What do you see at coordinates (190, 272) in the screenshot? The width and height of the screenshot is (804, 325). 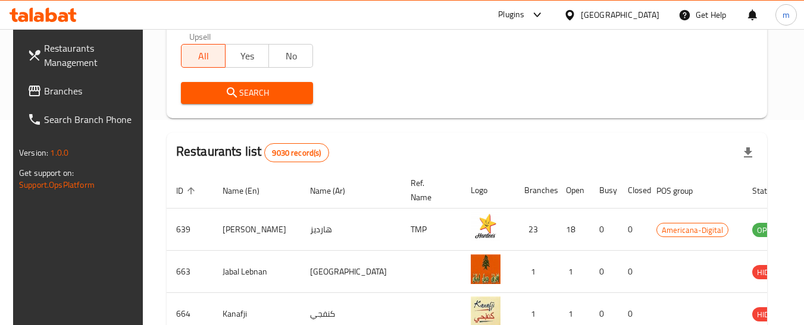 I see `td: 663` at bounding box center [190, 272].